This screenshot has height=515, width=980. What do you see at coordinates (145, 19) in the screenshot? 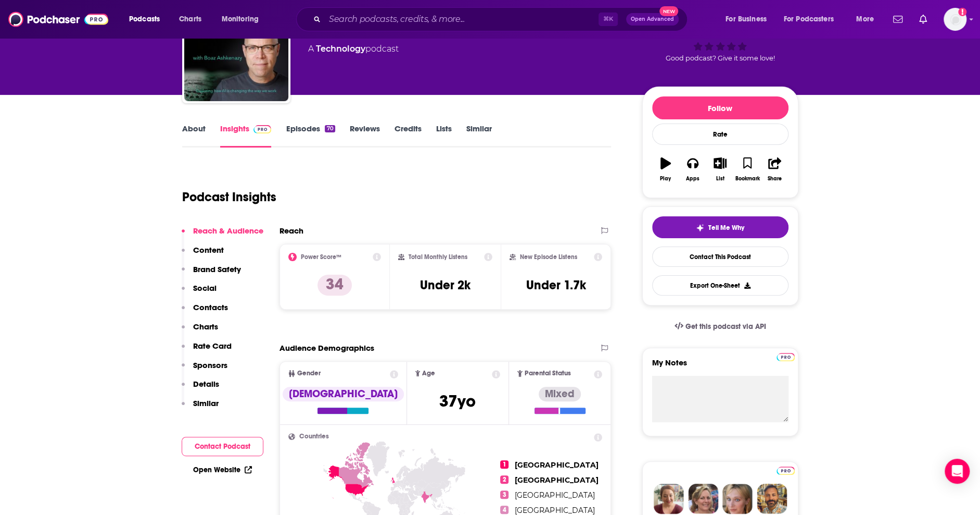
I see `span: Podcasts` at bounding box center [145, 19].